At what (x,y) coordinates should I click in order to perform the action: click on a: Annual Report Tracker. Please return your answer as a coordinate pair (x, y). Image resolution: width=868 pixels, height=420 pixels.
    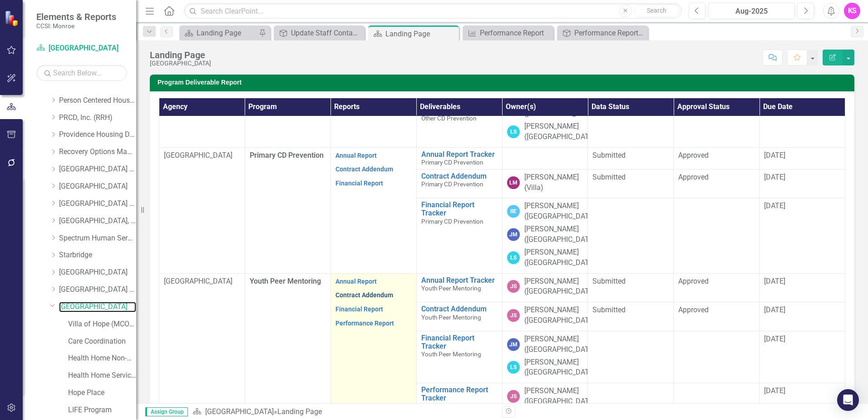
    Looking at the image, I should click on (459, 281).